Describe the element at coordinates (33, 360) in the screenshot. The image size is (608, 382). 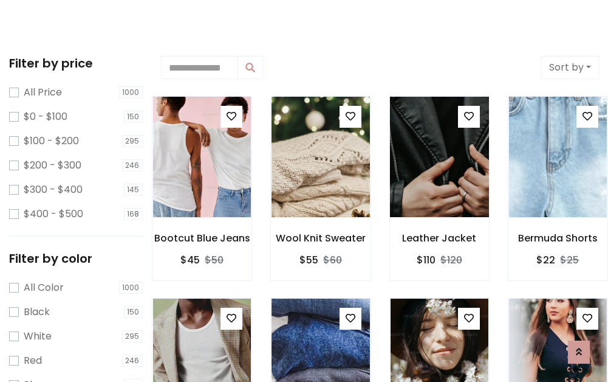
I see `label: Red` at that location.